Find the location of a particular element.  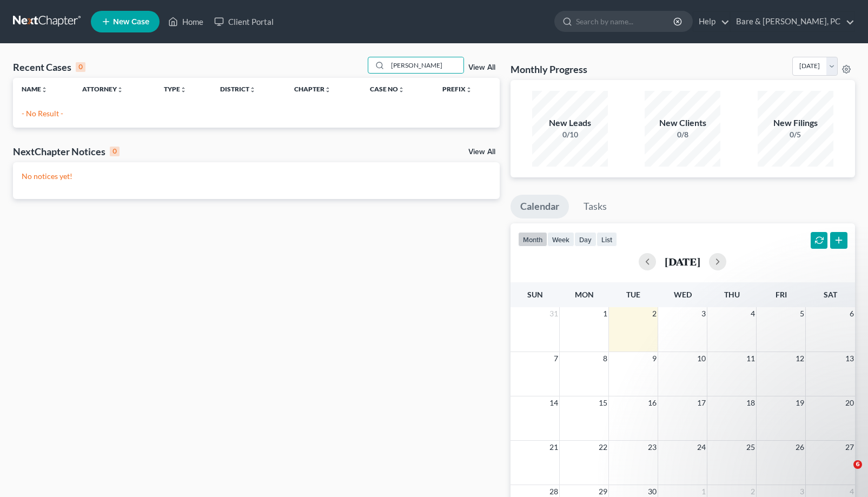

a: Prefixunfold_more is located at coordinates (457, 89).